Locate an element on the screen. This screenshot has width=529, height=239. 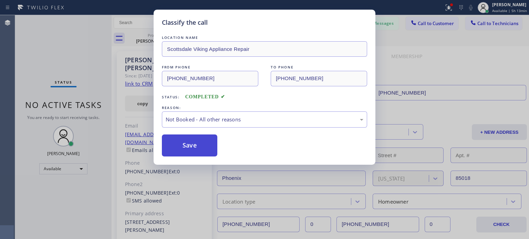
button: Save is located at coordinates (189, 146).